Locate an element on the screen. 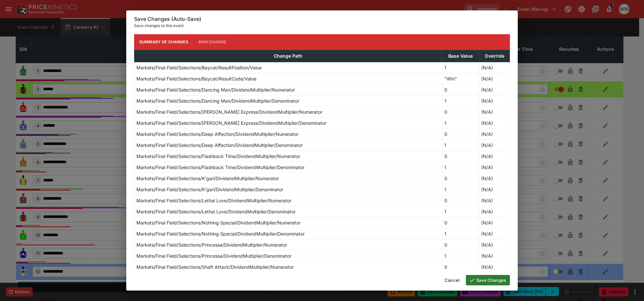  p: Markets/Final Field/Selections/Deep Affection/DividendMultiplier/Numerator is located at coordinates (218, 134).